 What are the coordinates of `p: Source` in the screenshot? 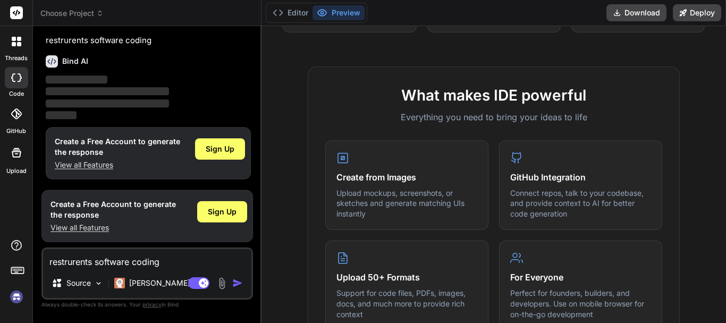 It's located at (79, 283).